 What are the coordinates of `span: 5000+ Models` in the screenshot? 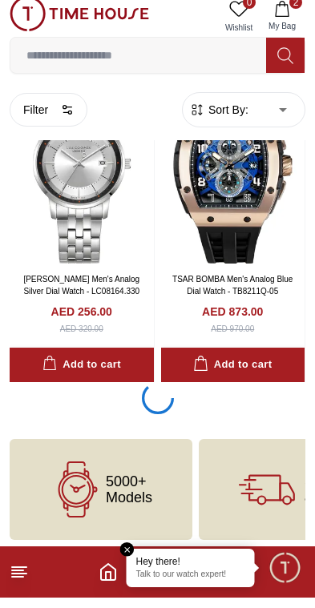 It's located at (129, 500).